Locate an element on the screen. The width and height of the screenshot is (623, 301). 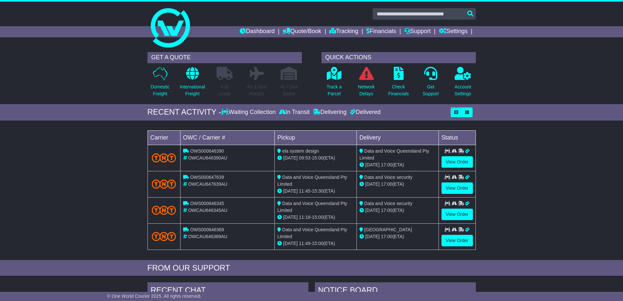
div: GET A QUOTE is located at coordinates (225, 58).